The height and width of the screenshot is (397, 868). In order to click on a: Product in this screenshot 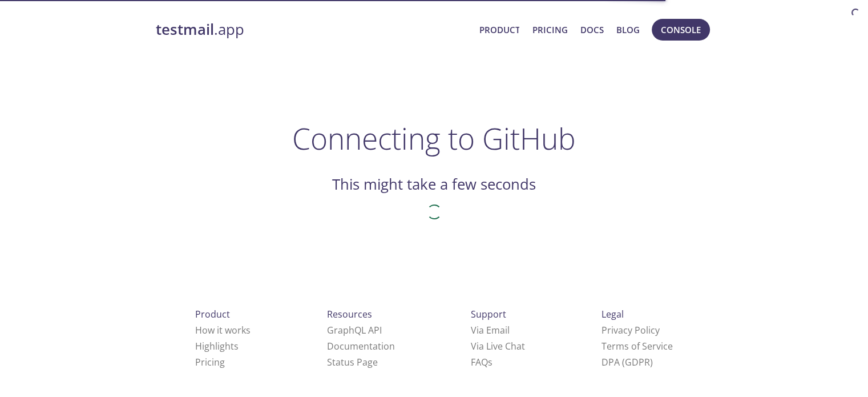, I will do `click(498, 30)`.